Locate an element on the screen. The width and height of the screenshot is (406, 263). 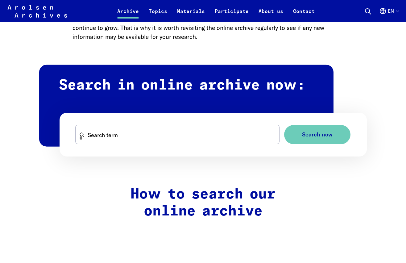
h2: Search in online archive now: is located at coordinates (186, 105).